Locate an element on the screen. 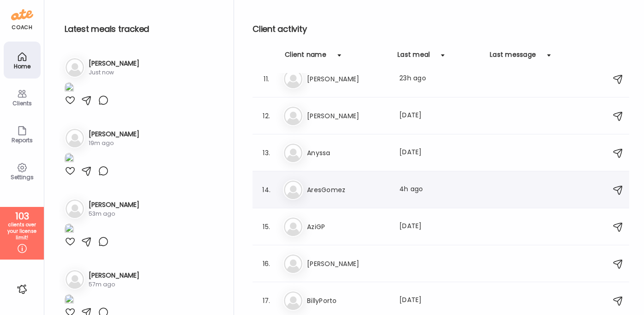 The image size is (644, 315). div: 57m ago is located at coordinates (114, 284).